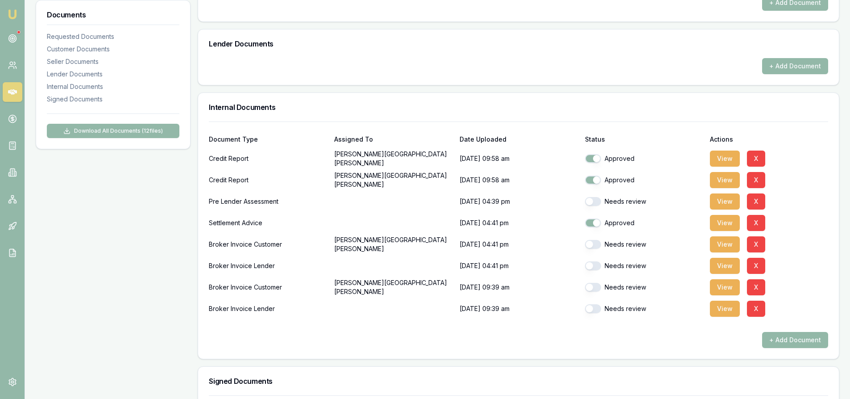 The width and height of the screenshot is (850, 399). I want to click on div: Signed Documents, so click(113, 99).